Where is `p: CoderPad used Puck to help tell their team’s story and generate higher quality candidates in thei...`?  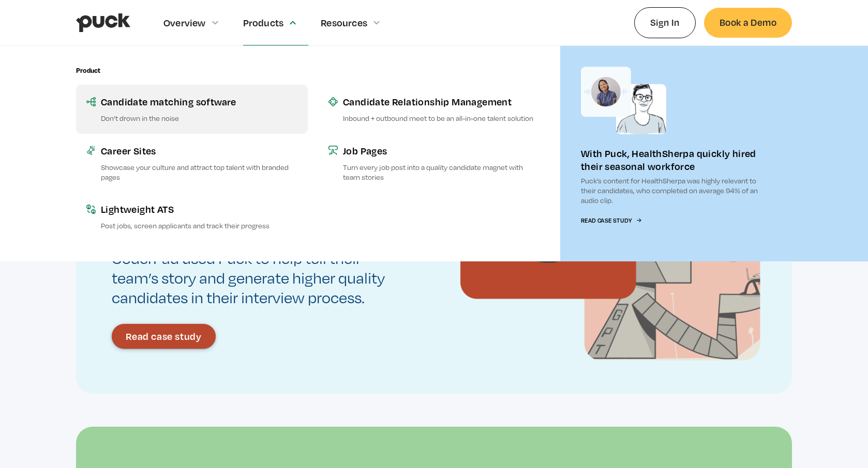 p: CoderPad used Puck to help tell their team’s story and generate higher quality candidates in thei... is located at coordinates (257, 278).